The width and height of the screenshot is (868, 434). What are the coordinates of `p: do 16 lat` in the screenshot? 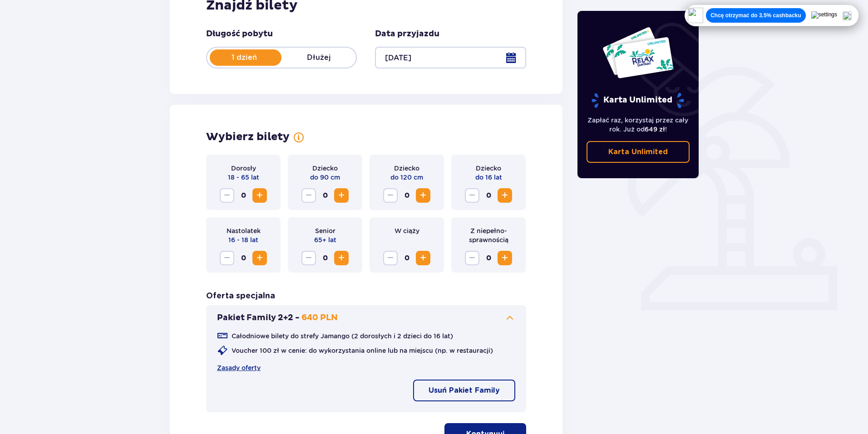 It's located at (489, 177).